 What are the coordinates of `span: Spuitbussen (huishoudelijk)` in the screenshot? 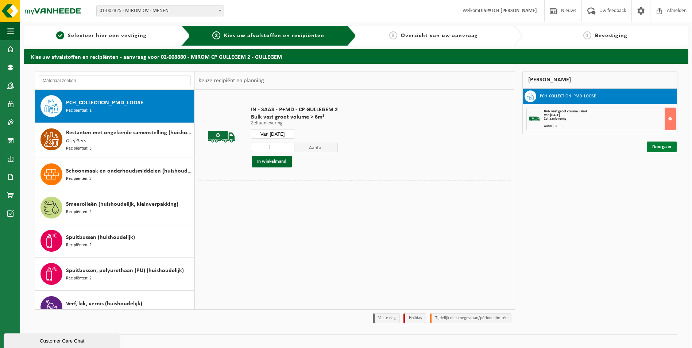 It's located at (100, 237).